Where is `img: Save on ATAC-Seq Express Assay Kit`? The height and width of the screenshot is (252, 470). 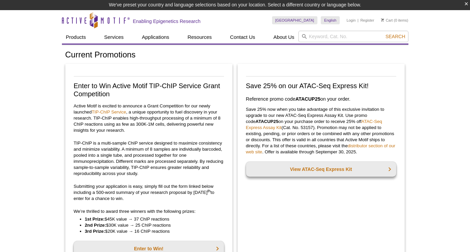
img: Save on ATAC-Seq Express Assay Kit is located at coordinates (321, 76).